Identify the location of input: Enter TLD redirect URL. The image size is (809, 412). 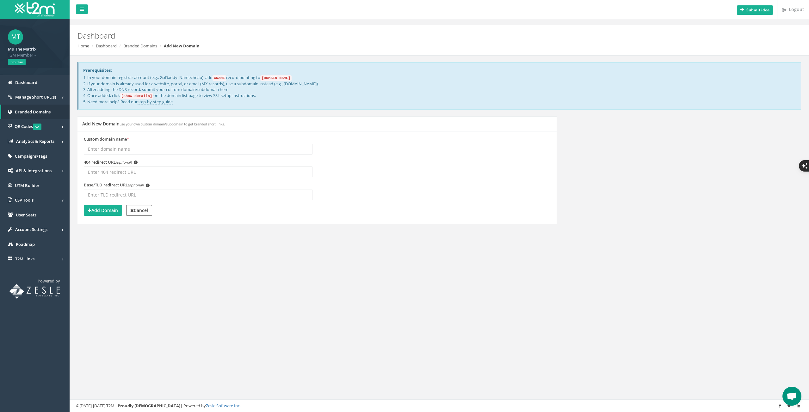
(198, 195).